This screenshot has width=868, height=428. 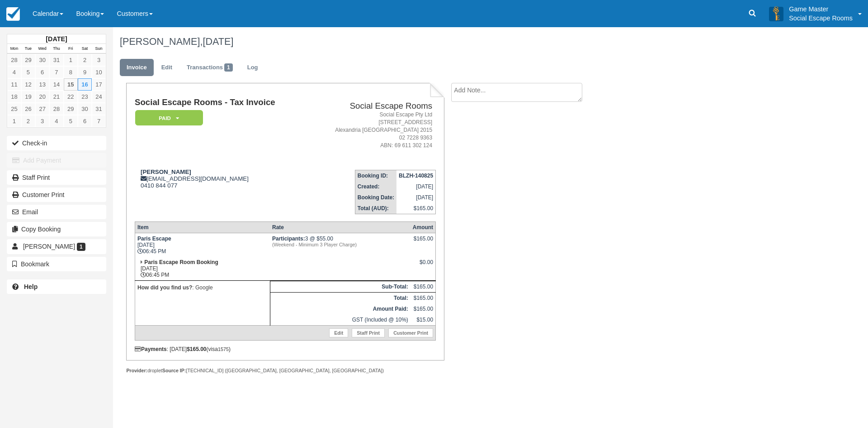 I want to click on a: 19, so click(x=28, y=96).